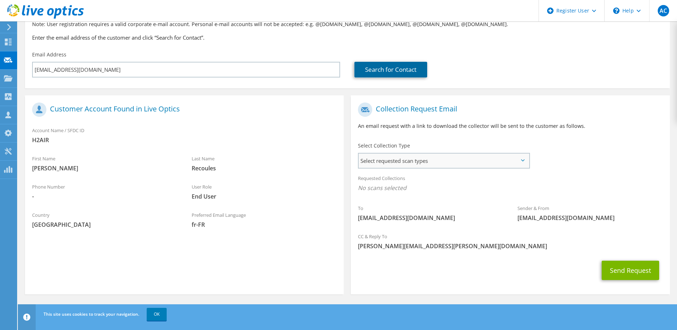 This screenshot has height=330, width=677. Describe the element at coordinates (616, 11) in the screenshot. I see `svg: \n` at that location.